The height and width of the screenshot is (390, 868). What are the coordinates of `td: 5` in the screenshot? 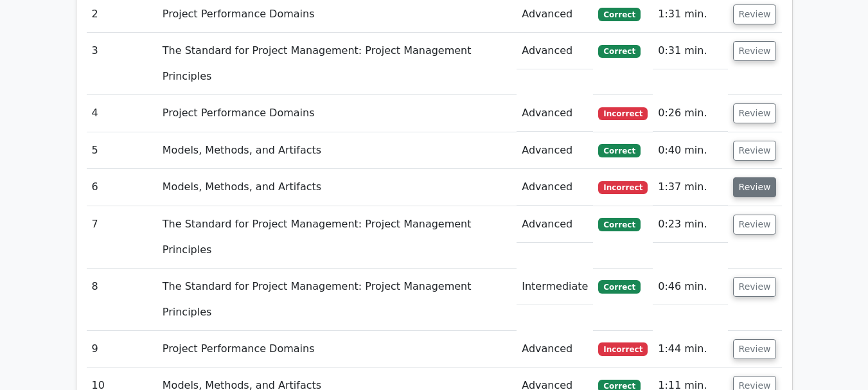 It's located at (122, 150).